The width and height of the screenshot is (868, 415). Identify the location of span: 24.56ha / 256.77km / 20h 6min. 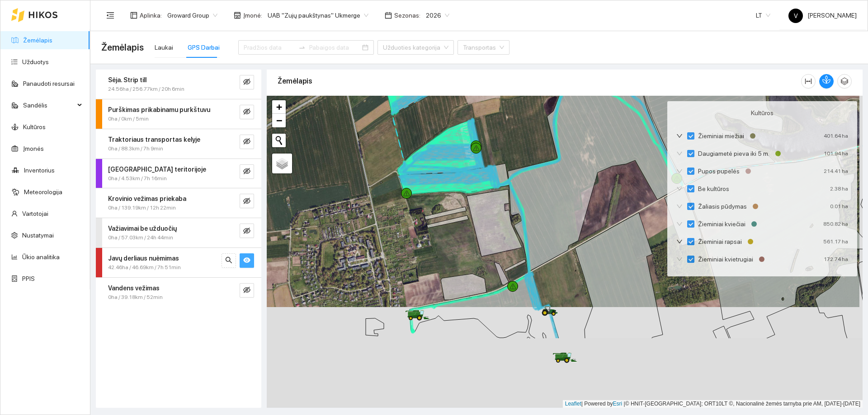
(146, 89).